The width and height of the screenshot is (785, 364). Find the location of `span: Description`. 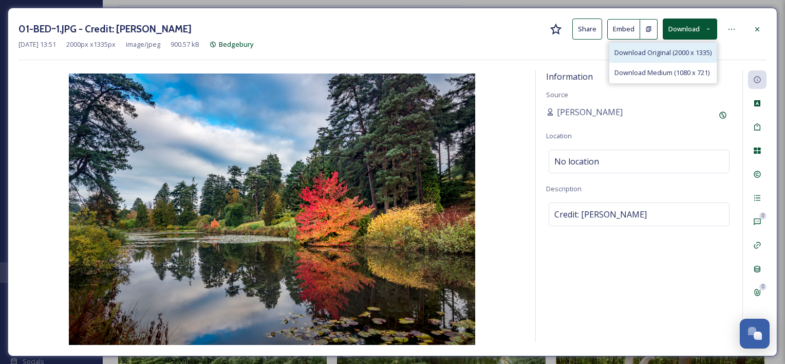

span: Description is located at coordinates (564, 189).